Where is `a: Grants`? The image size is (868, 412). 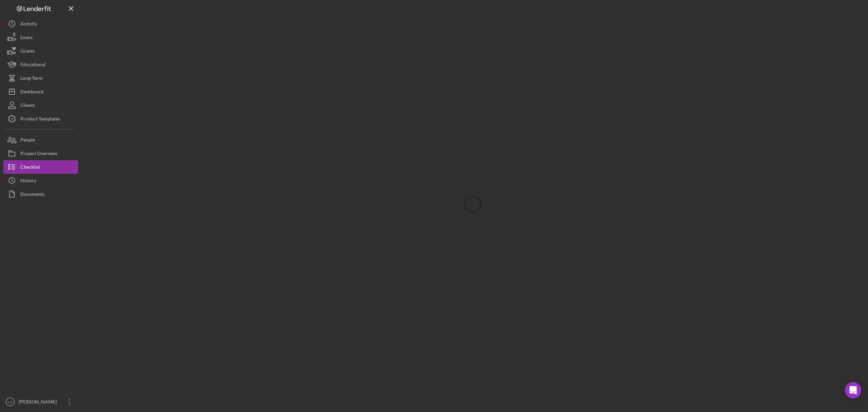
a: Grants is located at coordinates (41, 51).